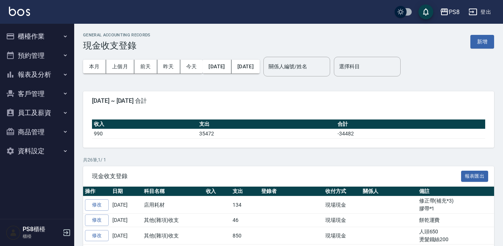  What do you see at coordinates (480, 12) in the screenshot?
I see `button: 登出` at bounding box center [480, 12].